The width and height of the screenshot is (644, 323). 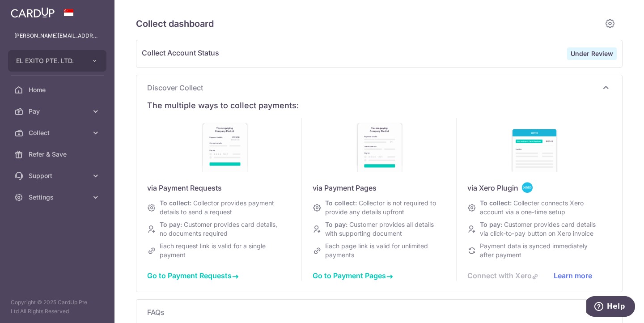 What do you see at coordinates (58, 61) in the screenshot?
I see `button: EL EXITO PTE. LTD.` at bounding box center [58, 61].